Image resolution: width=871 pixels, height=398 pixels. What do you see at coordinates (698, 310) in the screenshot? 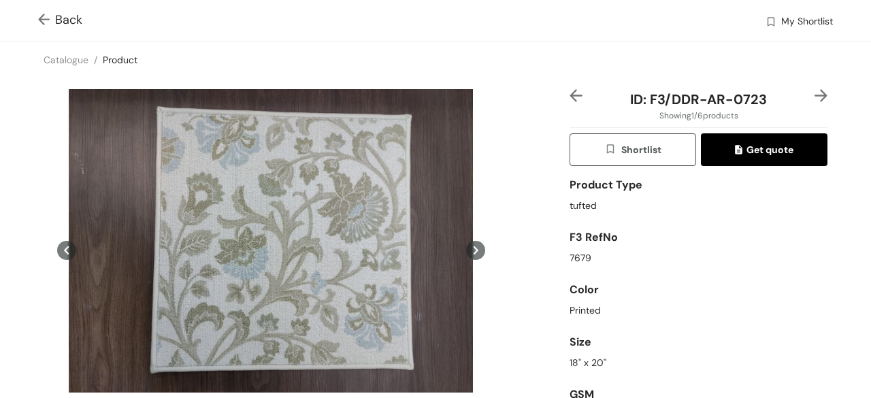
I see `div: Printed` at bounding box center [698, 310].